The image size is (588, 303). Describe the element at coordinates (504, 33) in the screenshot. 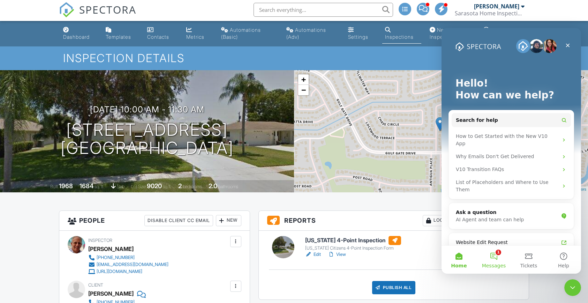

I see `a: Support Center` at that location.